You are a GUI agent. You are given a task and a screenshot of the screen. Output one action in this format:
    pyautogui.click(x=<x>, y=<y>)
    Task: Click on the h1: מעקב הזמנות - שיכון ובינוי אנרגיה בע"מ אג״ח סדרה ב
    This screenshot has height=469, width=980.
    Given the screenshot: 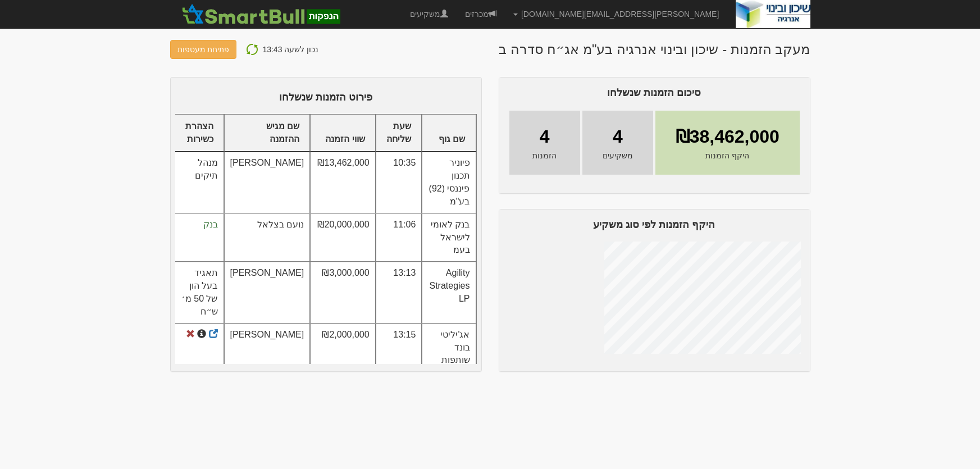 What is the action you would take?
    pyautogui.click(x=654, y=49)
    